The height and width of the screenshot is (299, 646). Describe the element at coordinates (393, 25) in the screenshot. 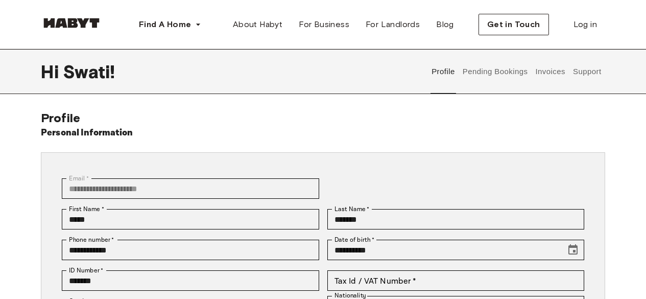

I see `a: For Landlords` at that location.